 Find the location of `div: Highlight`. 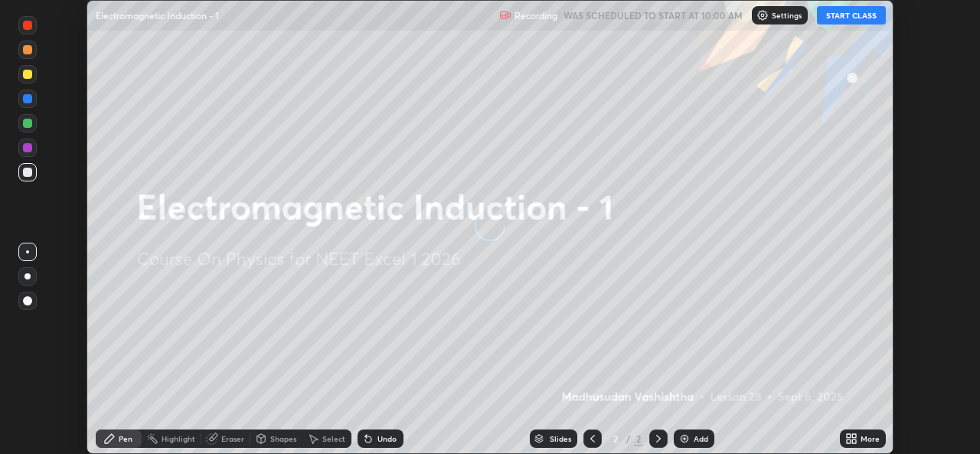

div: Highlight is located at coordinates (179, 439).